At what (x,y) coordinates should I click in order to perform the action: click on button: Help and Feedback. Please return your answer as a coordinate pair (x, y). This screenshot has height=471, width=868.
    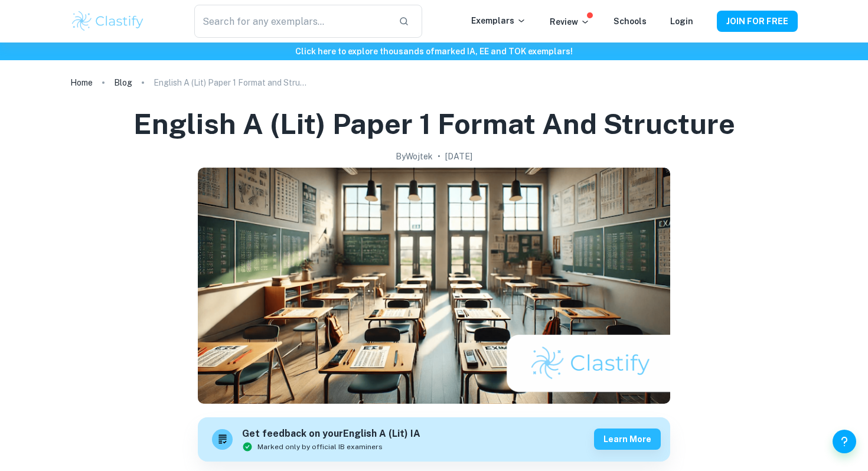
    Looking at the image, I should click on (844, 442).